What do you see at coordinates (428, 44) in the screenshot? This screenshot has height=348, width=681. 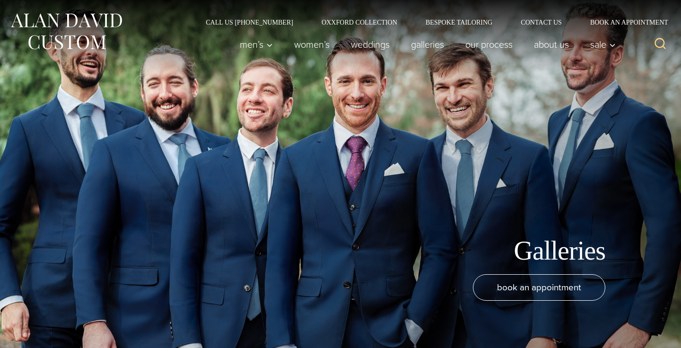 I see `a: Galleries` at bounding box center [428, 44].